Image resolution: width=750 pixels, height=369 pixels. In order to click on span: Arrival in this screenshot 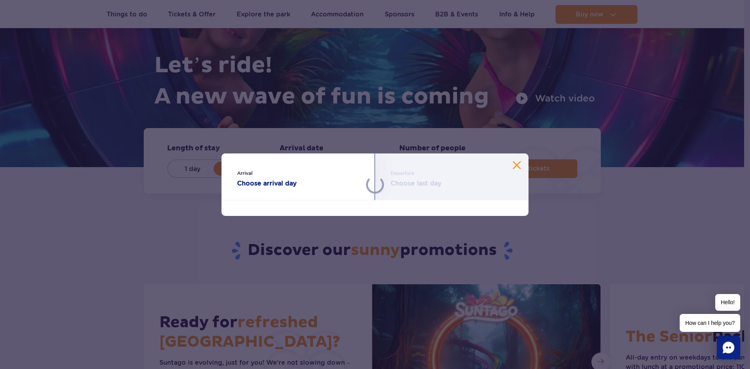, I will do `click(298, 174)`.